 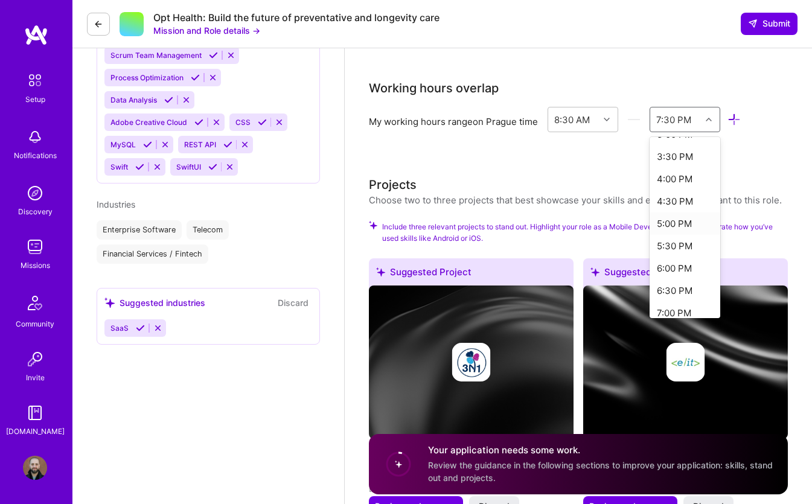 What do you see at coordinates (208, 230) in the screenshot?
I see `div: Telecom` at bounding box center [208, 230].